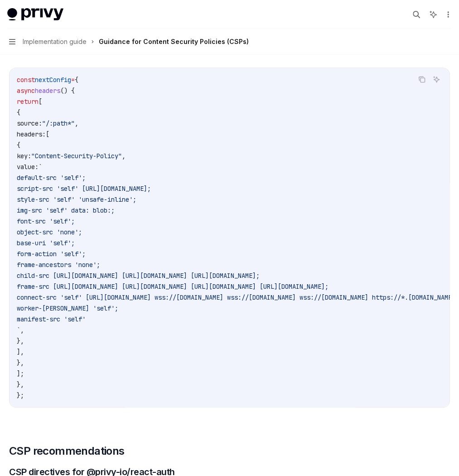  I want to click on span: CSP recommendations, so click(66, 451).